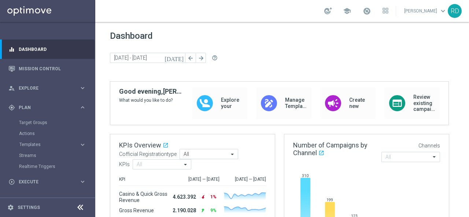 The width and height of the screenshot is (469, 217). What do you see at coordinates (47, 108) in the screenshot?
I see `button: gps_fixed Plan keyboard_arrow_right` at bounding box center [47, 108].